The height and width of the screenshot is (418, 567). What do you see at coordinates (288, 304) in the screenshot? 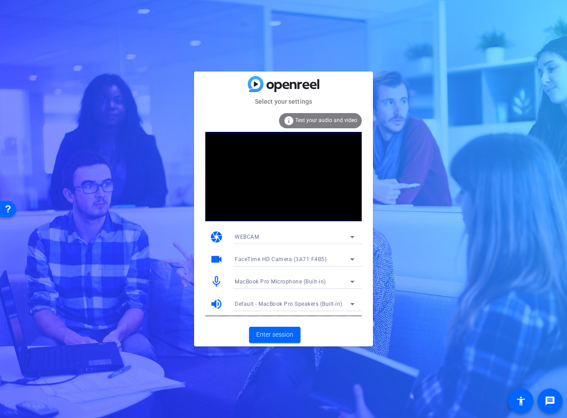
I see `span: Default - MacBook Pro Speakers (Built-in)` at bounding box center [288, 304].